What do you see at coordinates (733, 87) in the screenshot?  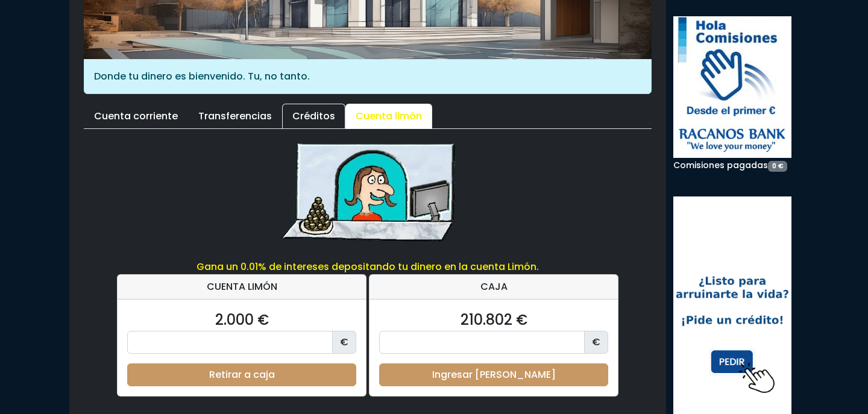 I see `img: holacomisiones.jpg` at bounding box center [733, 87].